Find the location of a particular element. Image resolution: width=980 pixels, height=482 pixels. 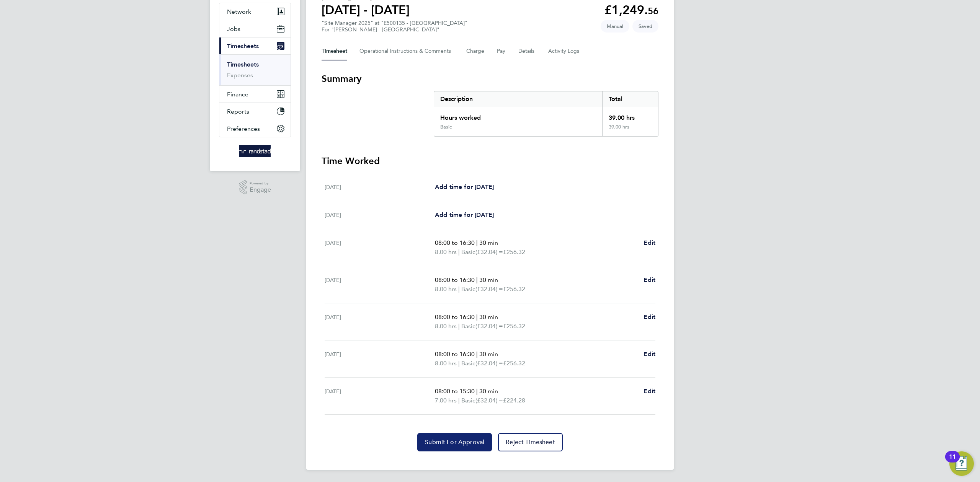

button: Submit For Approval is located at coordinates (455, 442).